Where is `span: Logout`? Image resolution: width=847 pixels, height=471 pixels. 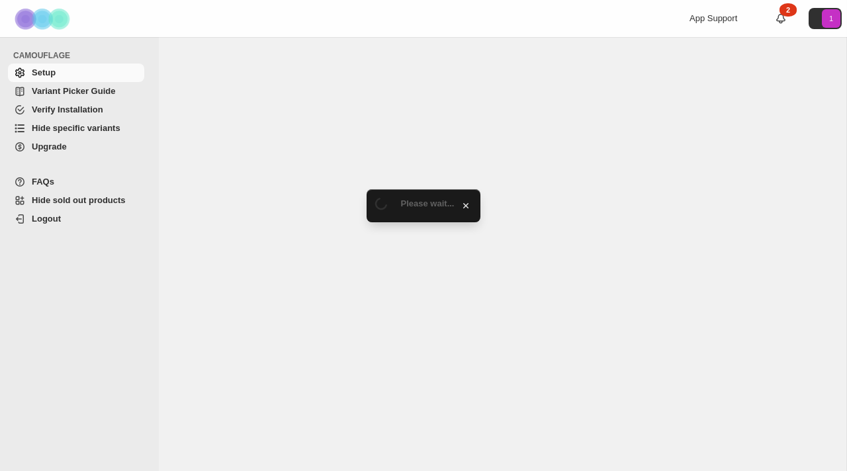
span: Logout is located at coordinates (46, 218).